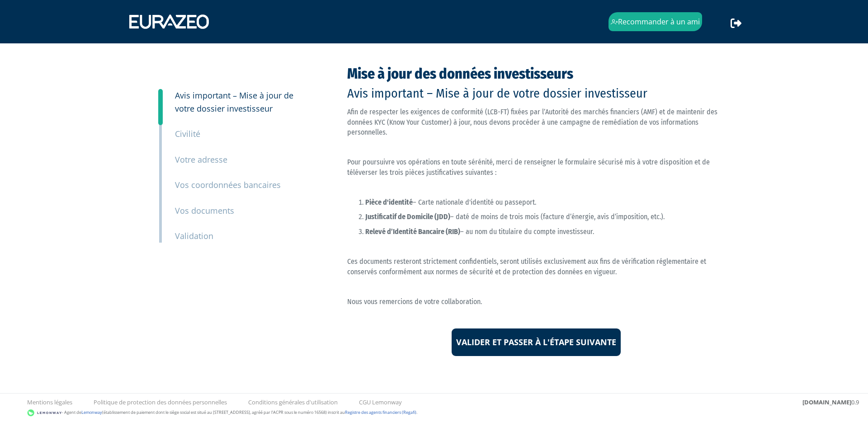  What do you see at coordinates (535, 302) in the screenshot?
I see `p: Nous vous remercions de votre collaboration.` at bounding box center [535, 302].